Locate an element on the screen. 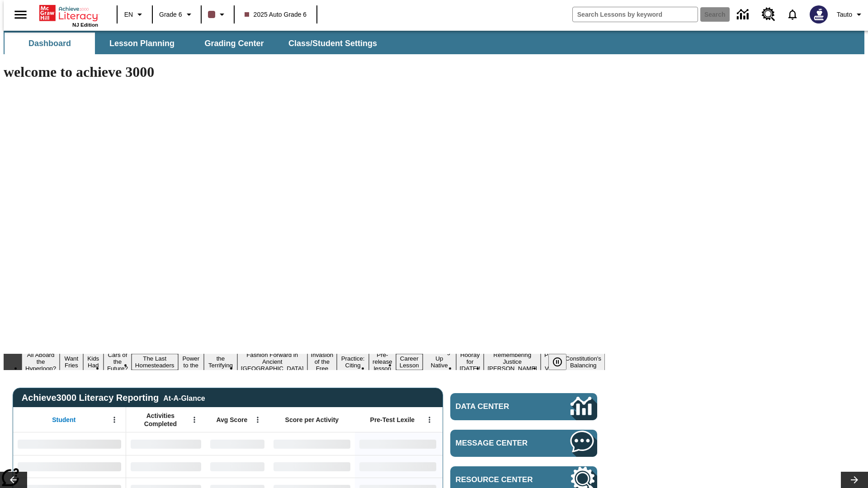 This screenshot has width=868, height=488. button: Slide 6 Solar Power to the People is located at coordinates (191, 362).